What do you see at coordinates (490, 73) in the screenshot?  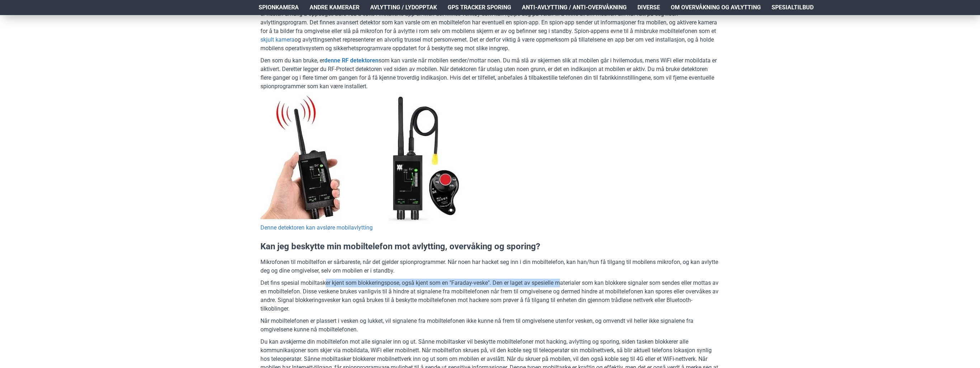 I see `p: Den som du kan bruke, er som kan varsle når mobilen sender/mottar noen. Du må slå av skjermen sli...` at bounding box center [490, 73].